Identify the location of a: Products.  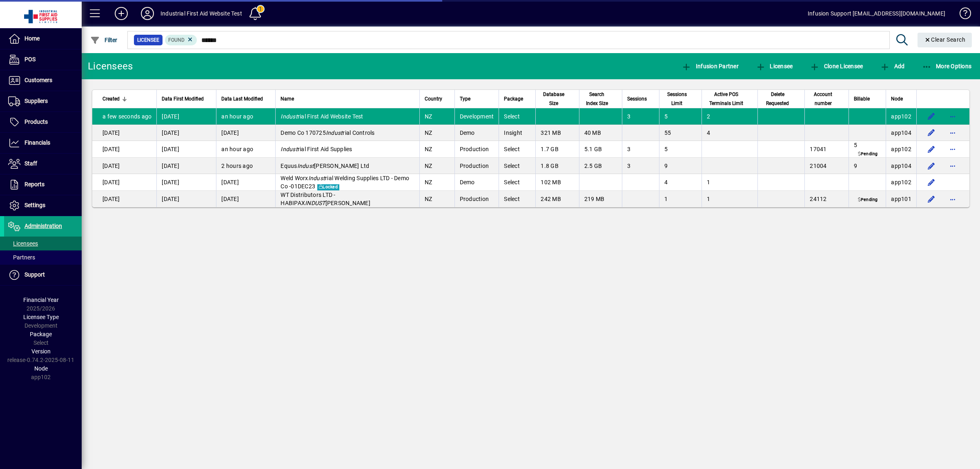
(43, 122).